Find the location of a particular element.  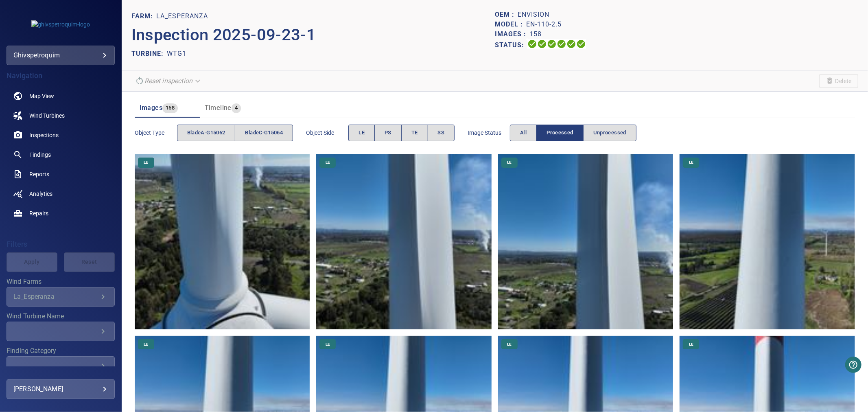

p: FARM: is located at coordinates (144, 17).